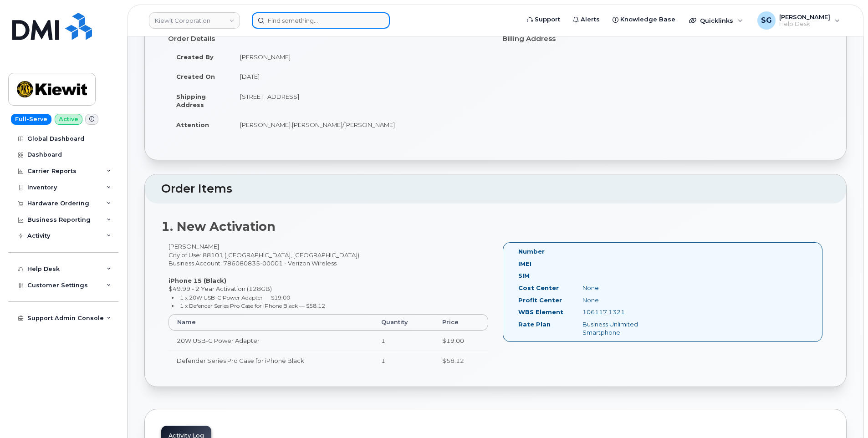  I want to click on label: Rate Plan, so click(535, 324).